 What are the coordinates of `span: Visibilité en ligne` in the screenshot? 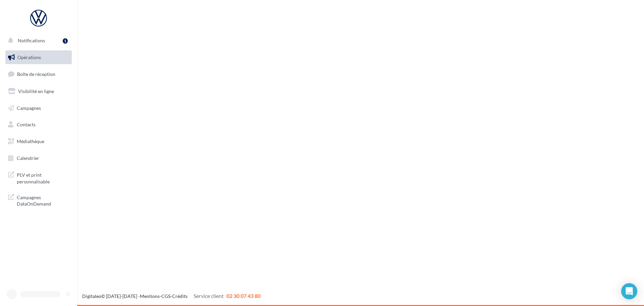 It's located at (36, 91).